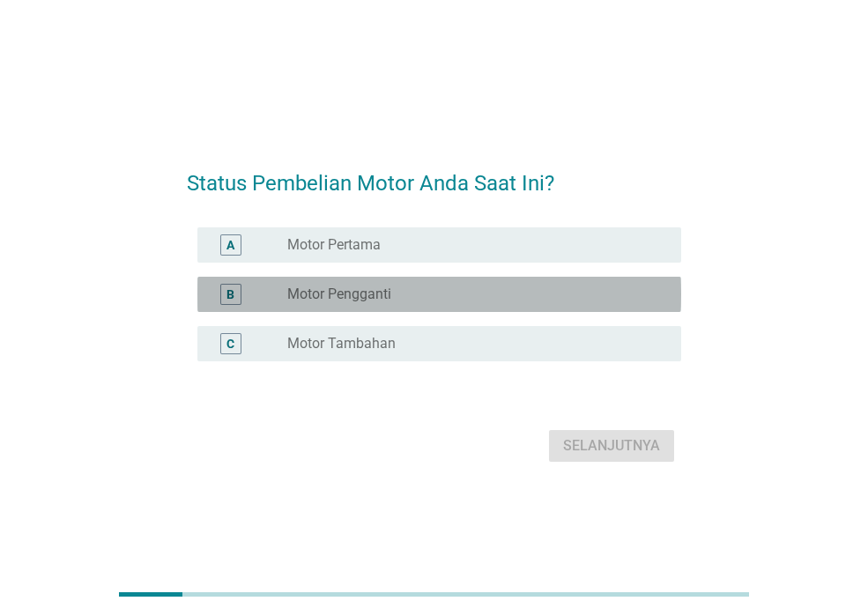 This screenshot has width=868, height=616. What do you see at coordinates (434, 175) in the screenshot?
I see `h2: Status Pembelian Motor Anda Saat Ini?` at bounding box center [434, 175].